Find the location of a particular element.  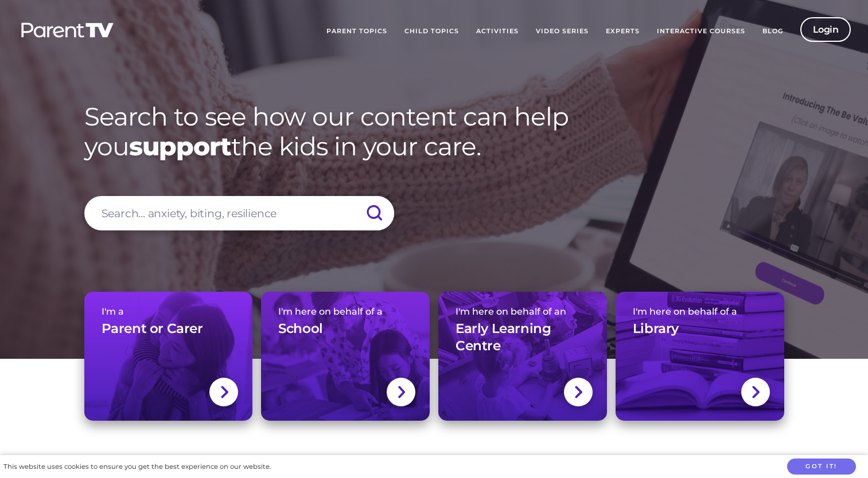

h3: Parent or Carer is located at coordinates (152, 329).